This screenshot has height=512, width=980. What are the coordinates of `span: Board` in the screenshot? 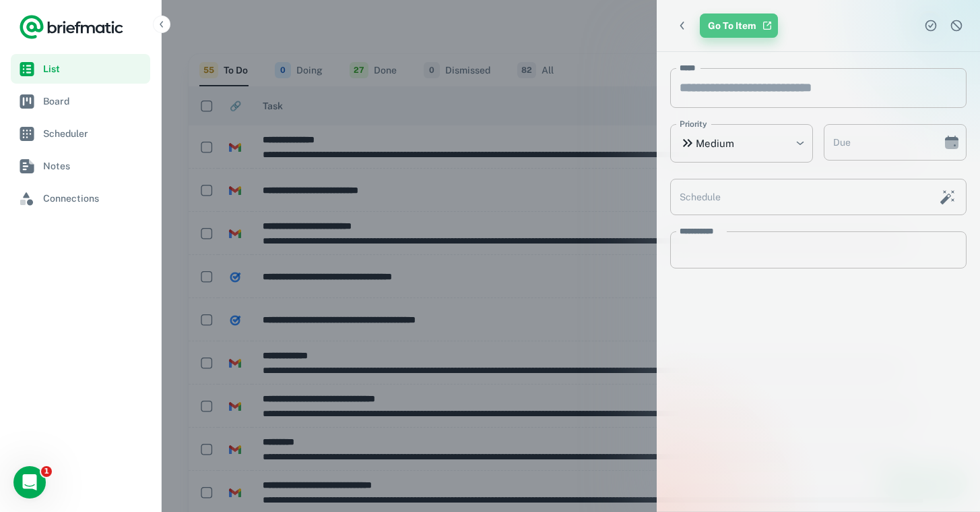 It's located at (94, 101).